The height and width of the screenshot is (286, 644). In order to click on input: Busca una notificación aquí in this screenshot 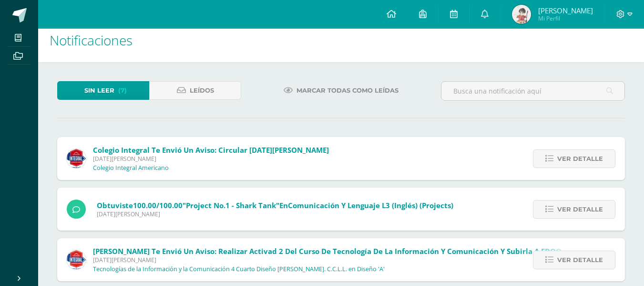, I will do `click(533, 91)`.